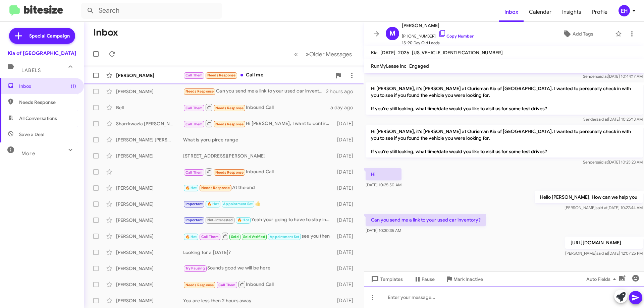 The image size is (644, 308). Describe the element at coordinates (149, 108) in the screenshot. I see `div: Bell` at that location.